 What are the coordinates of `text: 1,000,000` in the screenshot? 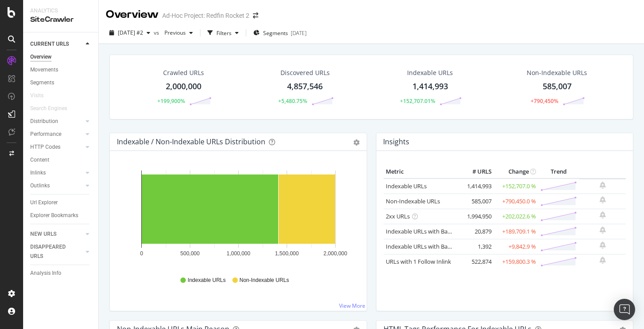 It's located at (239, 253).